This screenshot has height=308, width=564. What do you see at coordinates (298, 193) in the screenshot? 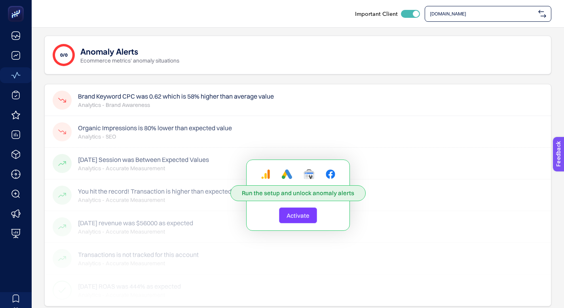
I see `span: Run the setup and unlock anomaly alerts` at bounding box center [298, 193].